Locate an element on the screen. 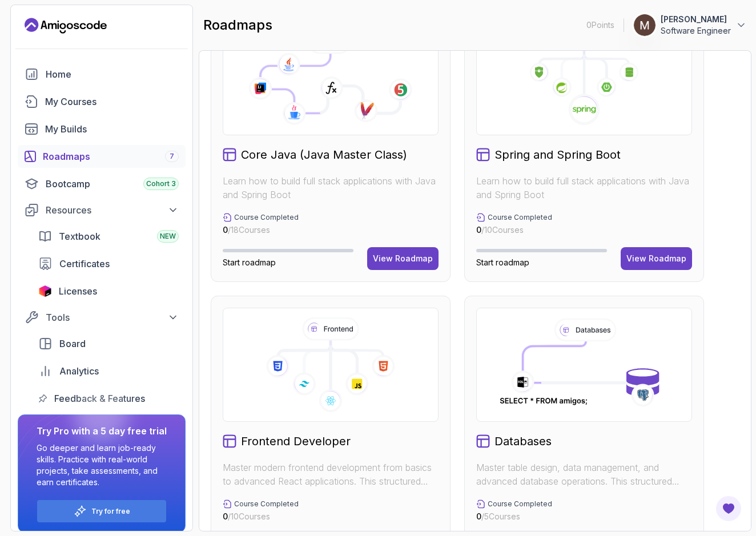 This screenshot has height=536, width=756. h2: Spring and Spring Boot is located at coordinates (558, 155).